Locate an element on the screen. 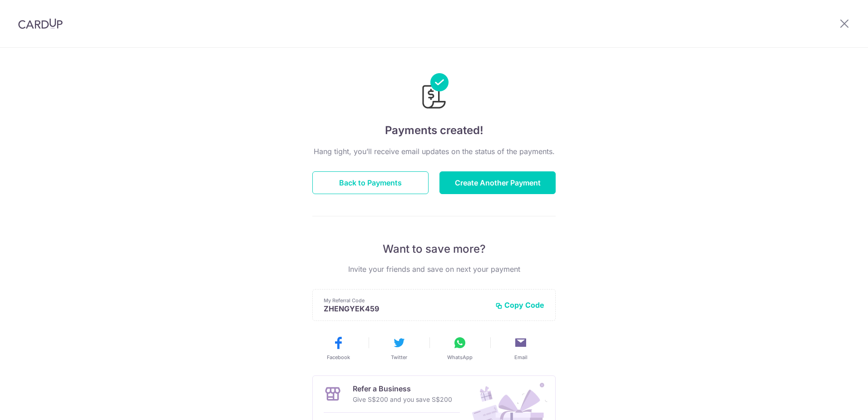  span: Twitter is located at coordinates (399, 357).